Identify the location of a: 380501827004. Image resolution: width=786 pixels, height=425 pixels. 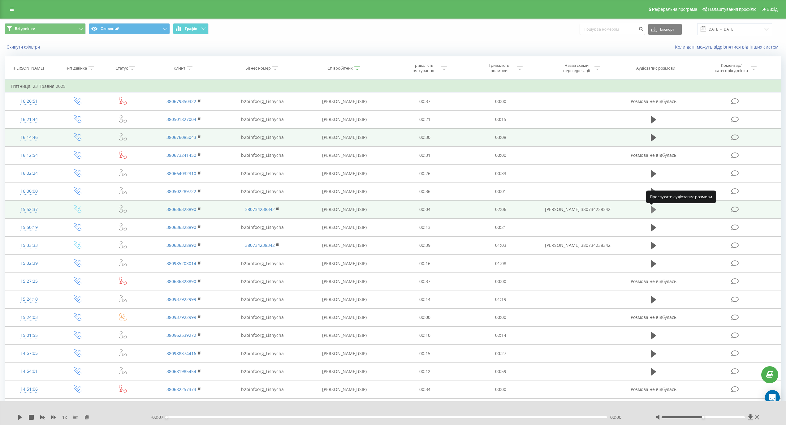
(181, 119).